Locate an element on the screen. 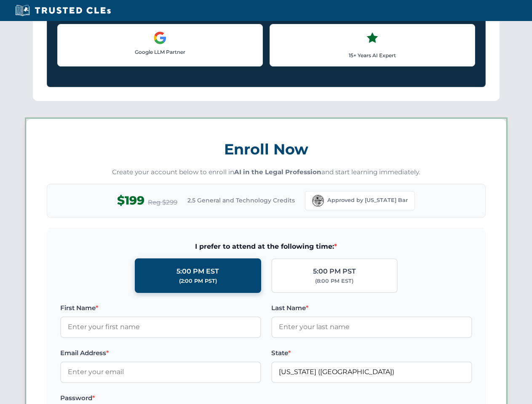 The image size is (532, 404). img: Florida Bar is located at coordinates (318, 200).